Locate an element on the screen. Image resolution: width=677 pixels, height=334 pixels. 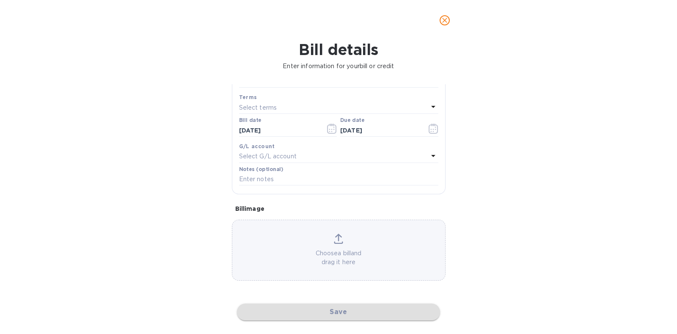
p: Choose a bill and drag it here is located at coordinates (338, 258).